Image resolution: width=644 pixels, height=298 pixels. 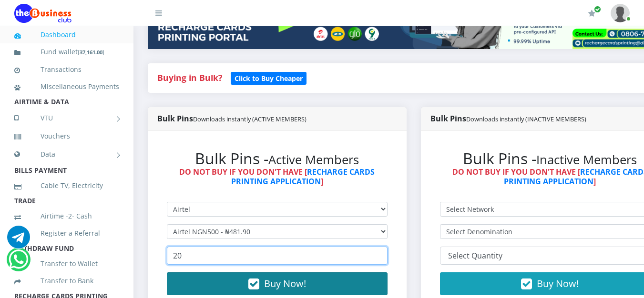 What do you see at coordinates (303, 176) in the screenshot?
I see `a: RECHARGE CARDS PRINTING APPLICATION` at bounding box center [303, 176].